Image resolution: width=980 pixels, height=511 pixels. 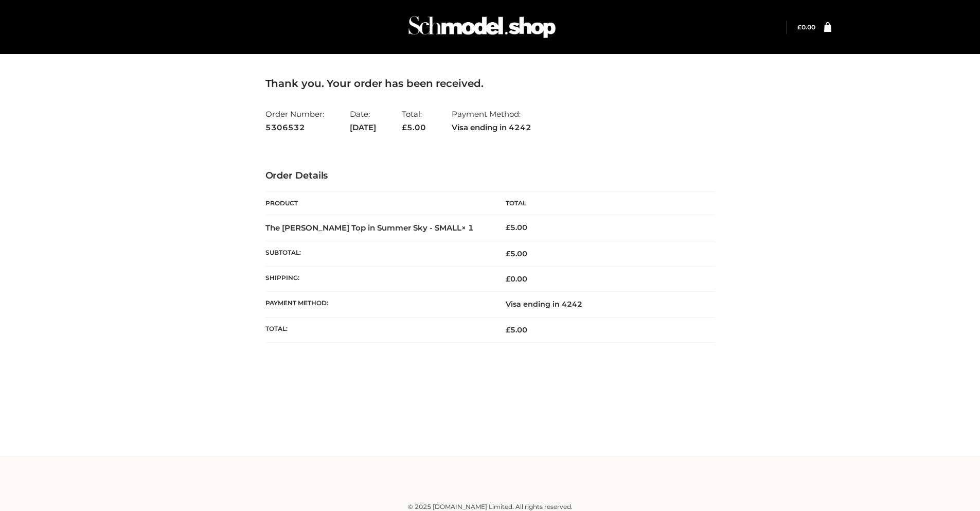 What do you see at coordinates (491, 176) in the screenshot?
I see `h3: Order Details` at bounding box center [491, 176].